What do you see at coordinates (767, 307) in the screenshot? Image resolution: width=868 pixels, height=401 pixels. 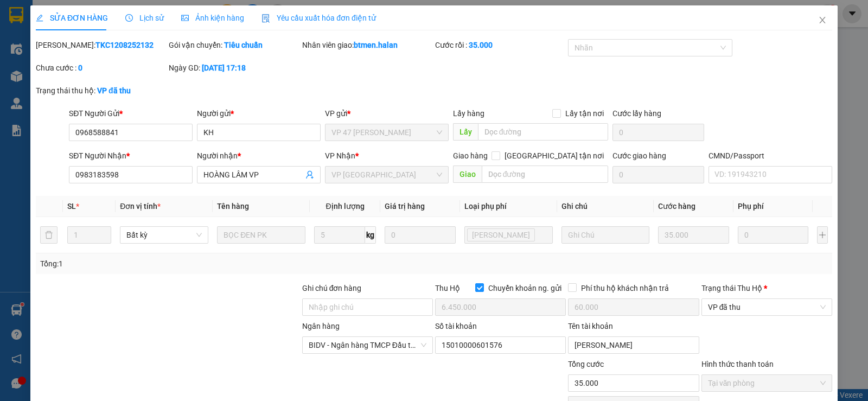 I see `span: VP đã thu` at bounding box center [767, 307].